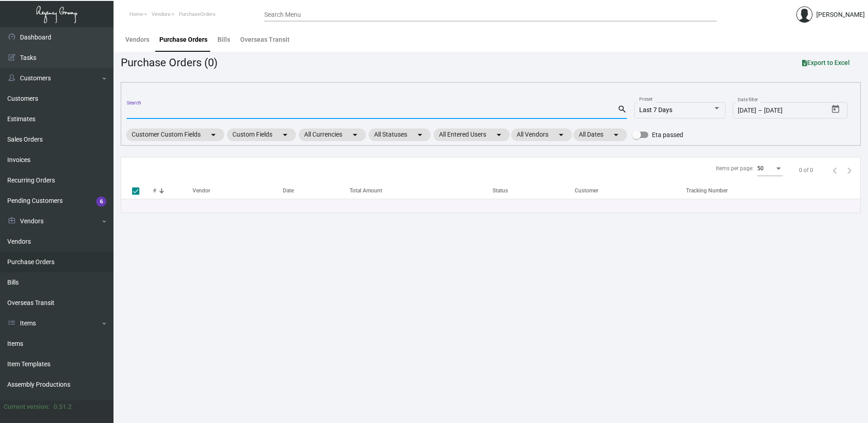  I want to click on input: End date, so click(786, 111).